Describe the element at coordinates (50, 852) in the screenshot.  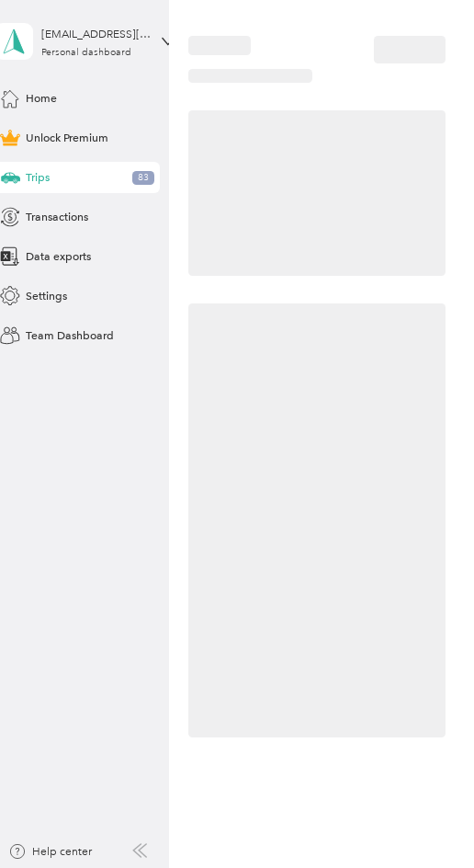
I see `div: Help center` at that location.